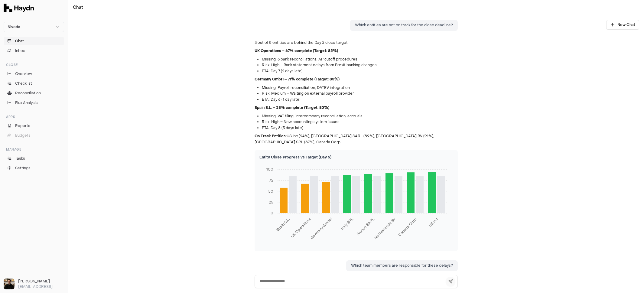  What do you see at coordinates (360, 122) in the screenshot?
I see `li: Risk: High – New accounting system issues` at bounding box center [360, 122].